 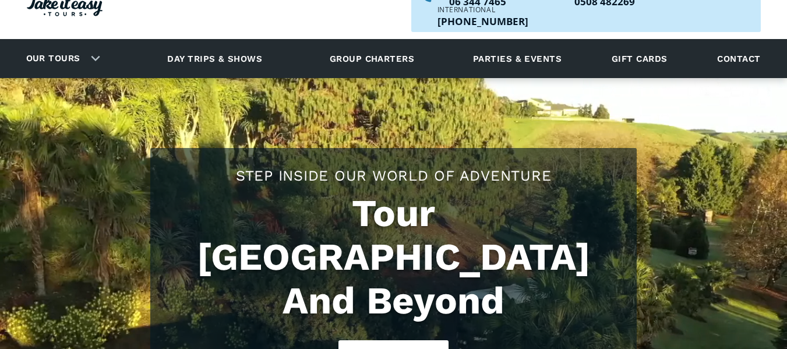 I want to click on h2: Step Inside Our World Of Adventure, so click(x=393, y=175).